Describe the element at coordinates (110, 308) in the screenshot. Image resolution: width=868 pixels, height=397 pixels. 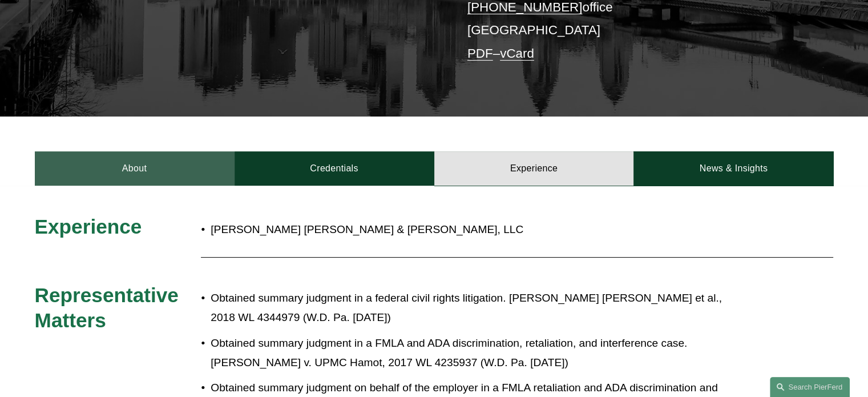
I see `span: Representative Matters` at that location.